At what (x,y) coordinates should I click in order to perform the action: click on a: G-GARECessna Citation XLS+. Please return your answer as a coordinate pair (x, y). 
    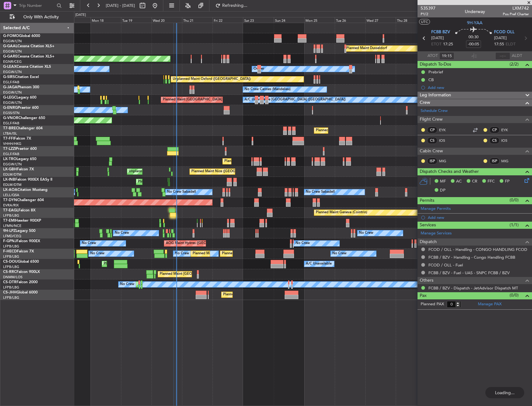
    Looking at the image, I should click on (29, 57).